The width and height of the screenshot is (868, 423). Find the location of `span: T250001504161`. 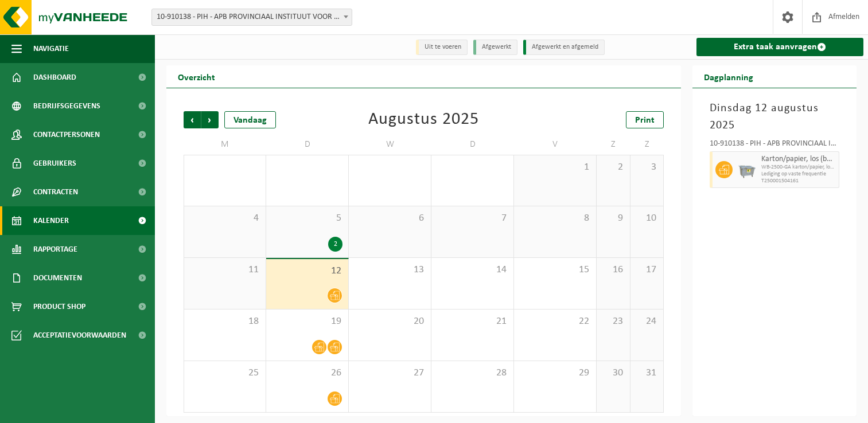

span: T250001504161 is located at coordinates (798, 181).